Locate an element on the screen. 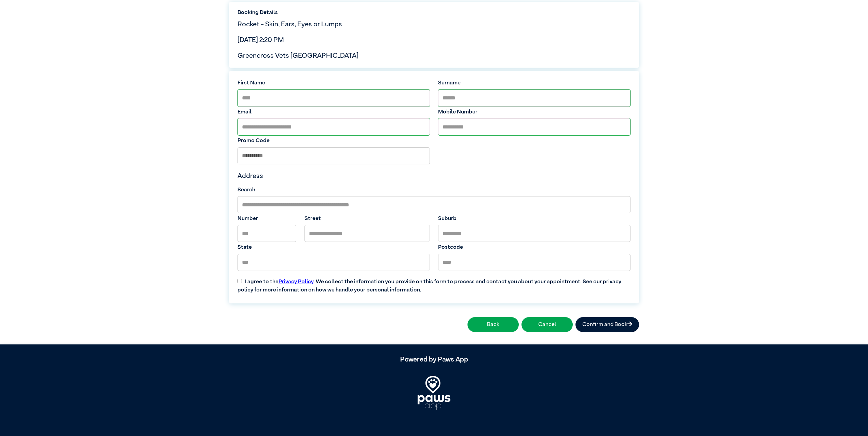  label: Street is located at coordinates (367, 218).